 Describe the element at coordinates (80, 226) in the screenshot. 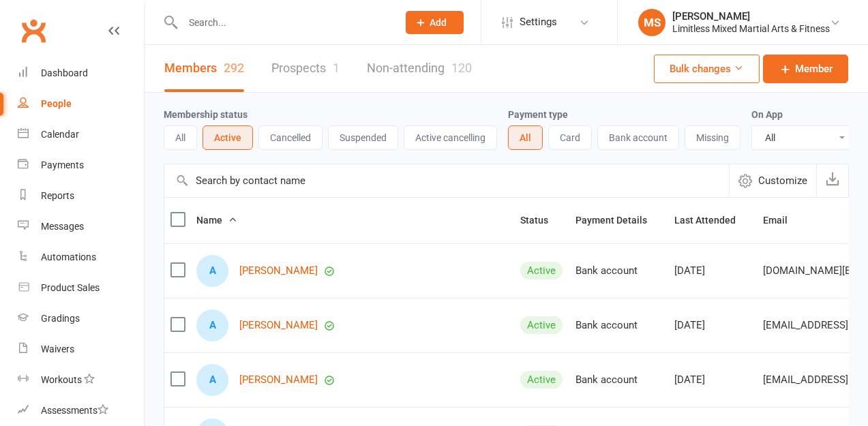

I see `a: Messages` at that location.